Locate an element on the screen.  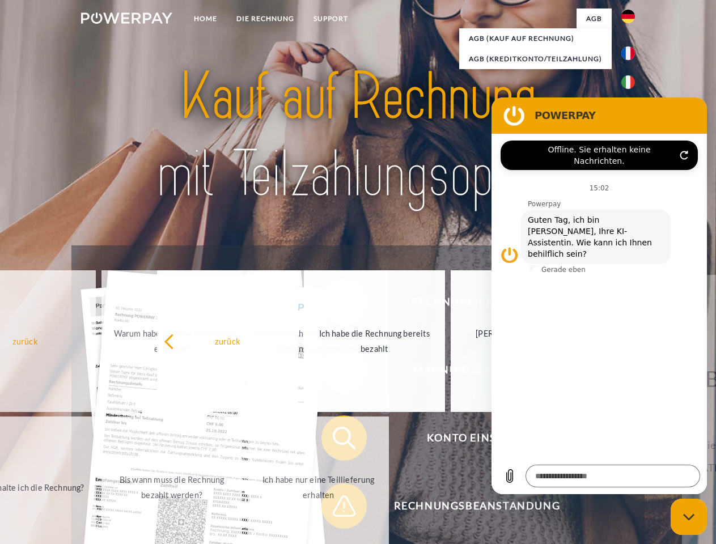
span: Konto einsehen is located at coordinates (477, 438).